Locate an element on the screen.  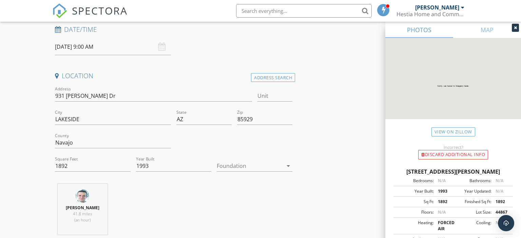
span: (an hour) is located at coordinates (82, 220).